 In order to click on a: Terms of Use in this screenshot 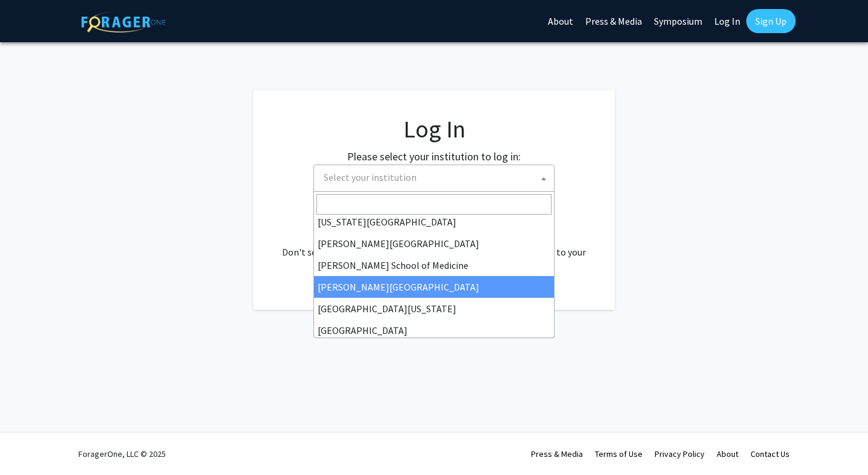, I will do `click(619, 454)`.